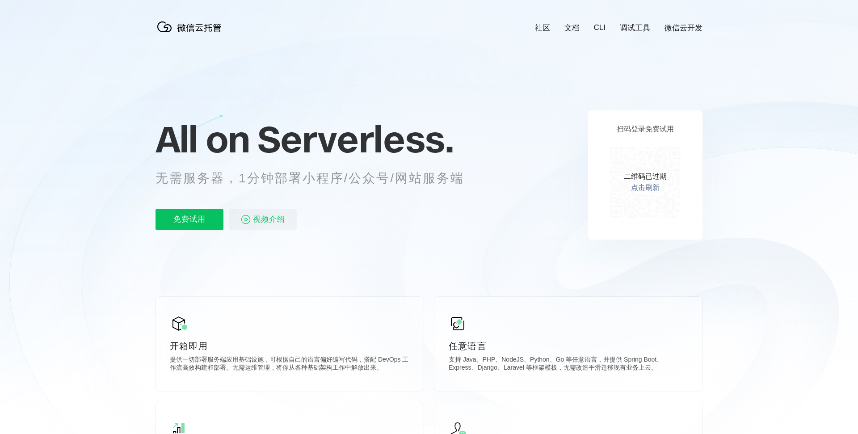 The height and width of the screenshot is (434, 858). What do you see at coordinates (635, 28) in the screenshot?
I see `a: 调试工具` at bounding box center [635, 28].